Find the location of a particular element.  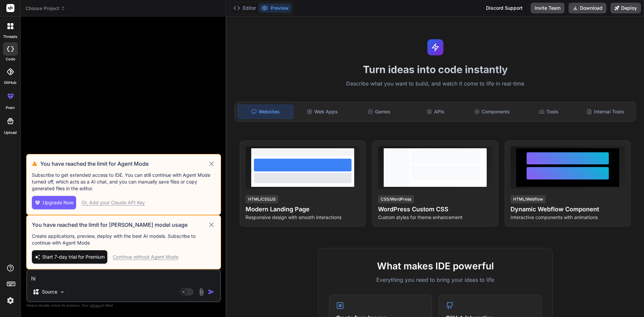

button: Preview is located at coordinates (275, 8).